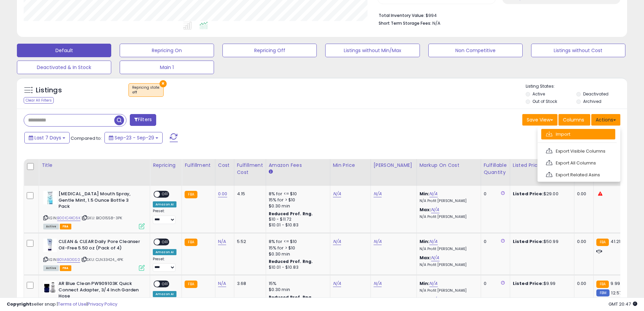 The image size is (644, 311). I want to click on a: Privacy Policy, so click(102, 304).